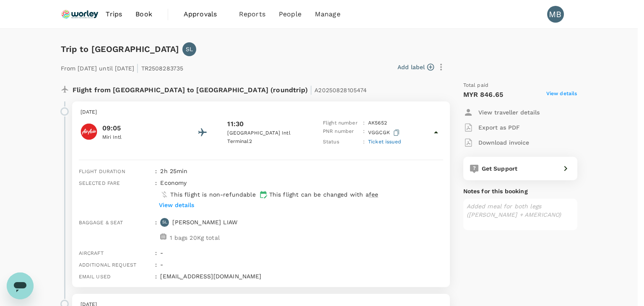  Describe the element at coordinates (252, 14) in the screenshot. I see `span: Reports` at that location.